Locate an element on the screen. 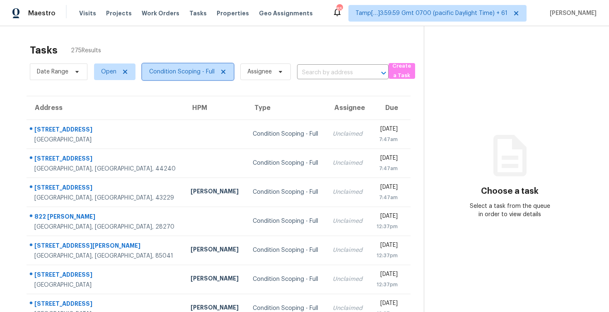 This screenshot has width=609, height=312. span: Date Range is located at coordinates (53, 72).